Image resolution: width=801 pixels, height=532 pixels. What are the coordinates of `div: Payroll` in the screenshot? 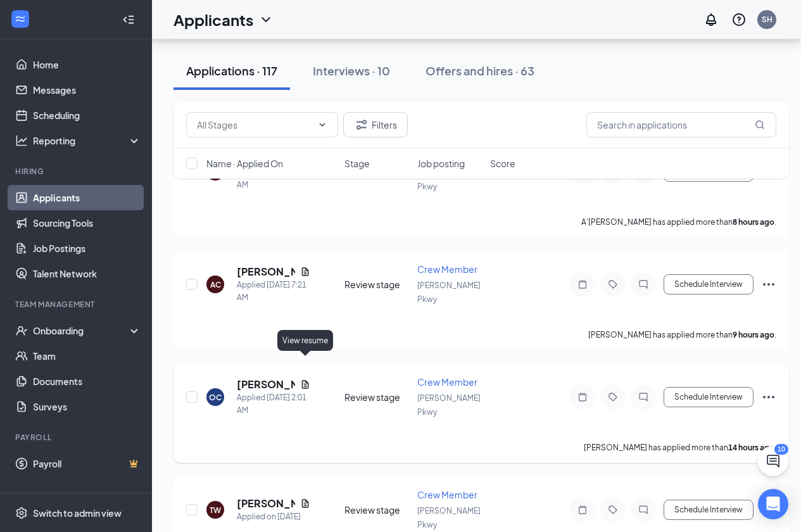 It's located at (77, 437).